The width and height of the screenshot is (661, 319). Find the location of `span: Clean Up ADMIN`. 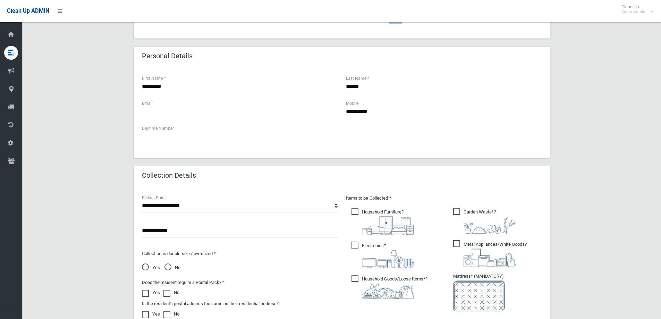

span: Clean Up ADMIN is located at coordinates (28, 11).